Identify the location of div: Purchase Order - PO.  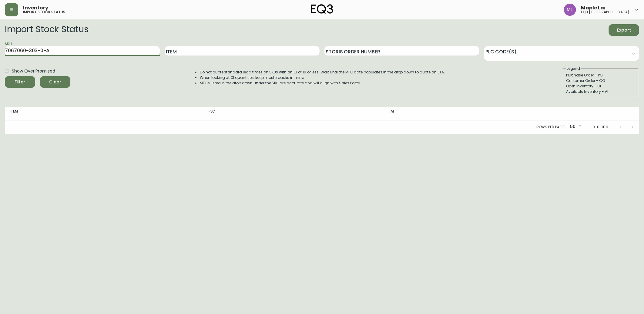
(601, 75).